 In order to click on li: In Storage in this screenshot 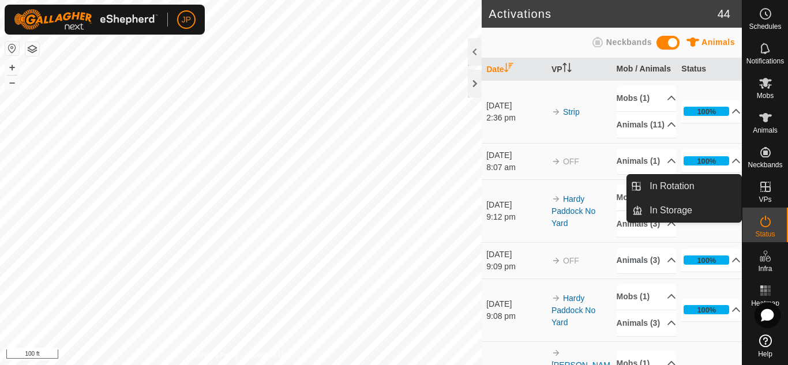, I will do `click(684, 211)`.